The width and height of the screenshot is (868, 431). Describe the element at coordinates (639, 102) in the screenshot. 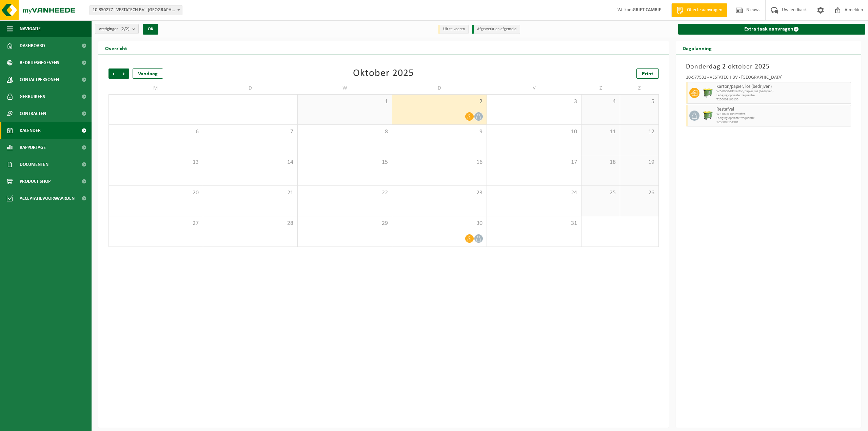

I see `span: 5` at that location.